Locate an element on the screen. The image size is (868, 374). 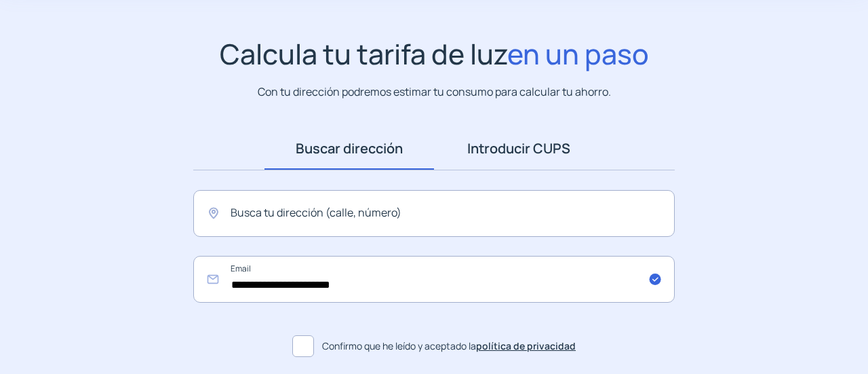
span: en un paso is located at coordinates (578, 54).